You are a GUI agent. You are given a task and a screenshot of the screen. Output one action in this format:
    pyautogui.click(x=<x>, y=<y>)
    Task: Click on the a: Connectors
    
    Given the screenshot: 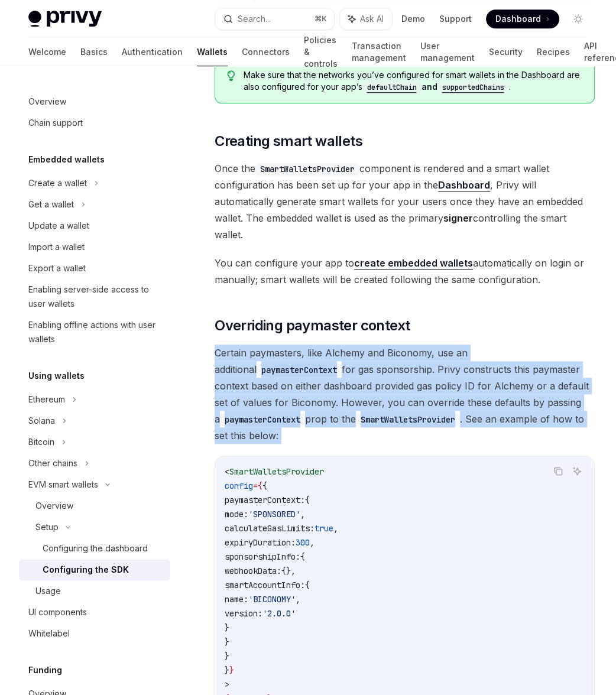 What is the action you would take?
    pyautogui.click(x=266, y=52)
    